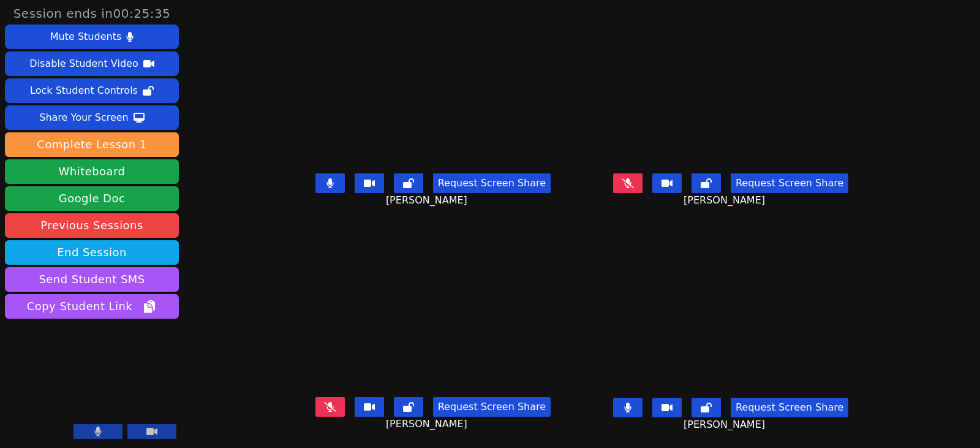  What do you see at coordinates (92, 64) in the screenshot?
I see `button: Disable Student Video` at bounding box center [92, 64].